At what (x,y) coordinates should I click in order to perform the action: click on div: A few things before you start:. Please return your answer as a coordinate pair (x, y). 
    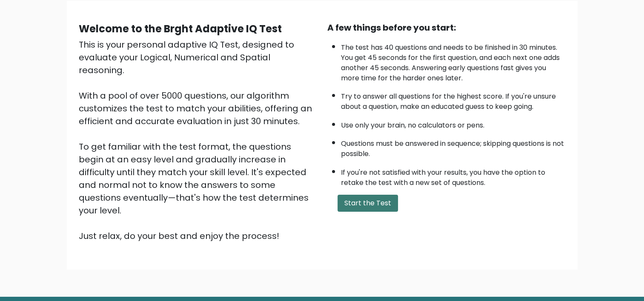
    Looking at the image, I should click on (447, 28).